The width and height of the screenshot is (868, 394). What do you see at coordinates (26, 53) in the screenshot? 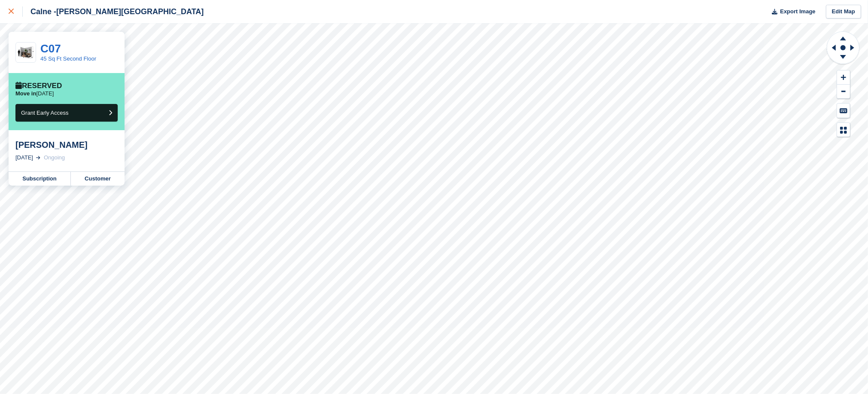
I see `img: 45sqft.jpg` at bounding box center [26, 53].